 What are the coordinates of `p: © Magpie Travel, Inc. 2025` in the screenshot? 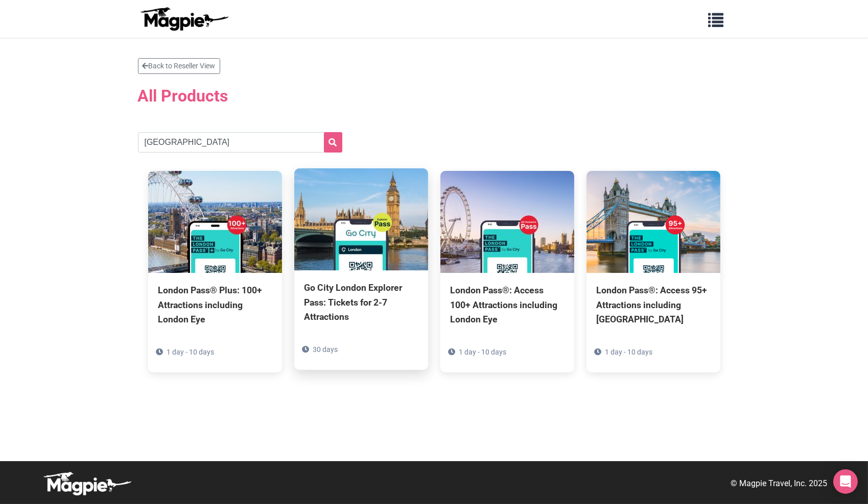 It's located at (778, 484).